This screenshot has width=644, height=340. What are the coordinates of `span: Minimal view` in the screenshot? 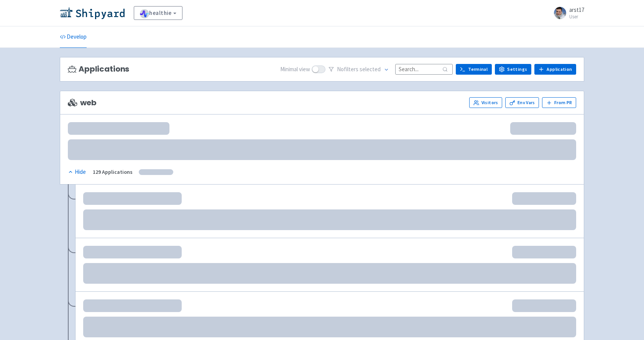 It's located at (295, 69).